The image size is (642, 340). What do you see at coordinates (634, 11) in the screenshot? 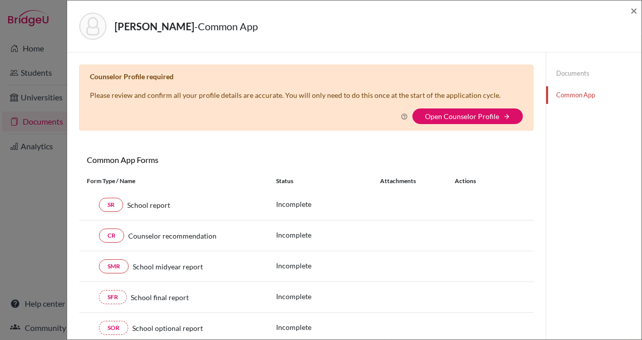
I see `button: Close` at bounding box center [634, 11].